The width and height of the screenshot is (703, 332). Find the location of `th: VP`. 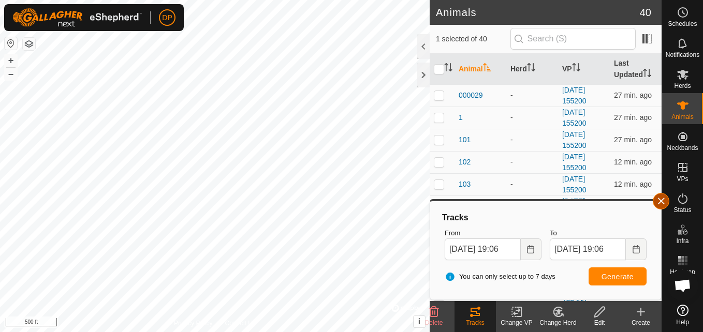

th: VP is located at coordinates (584, 69).